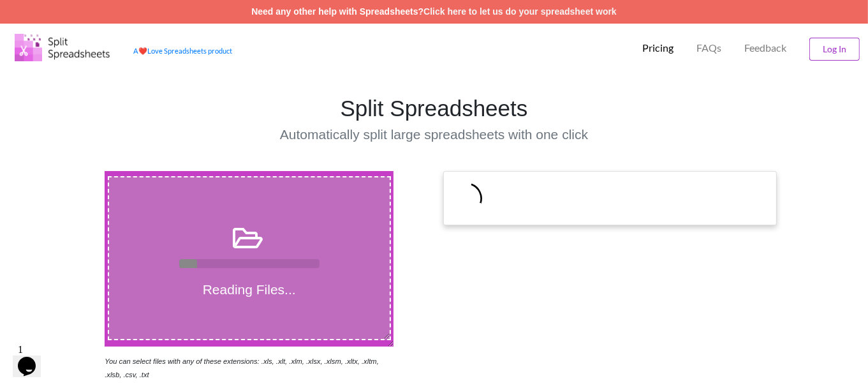 The height and width of the screenshot is (390, 868). I want to click on span: heart, so click(143, 51).